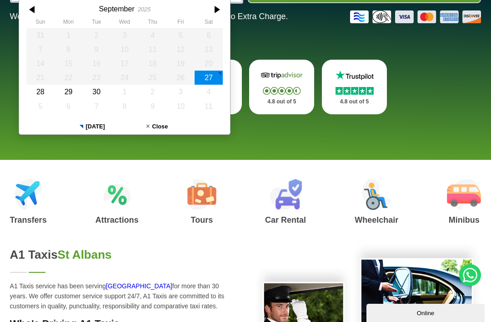 This screenshot has width=491, height=322. Describe the element at coordinates (282, 87) in the screenshot. I see `a: Tripadvisor Stars 4.8 out of 5` at that location.